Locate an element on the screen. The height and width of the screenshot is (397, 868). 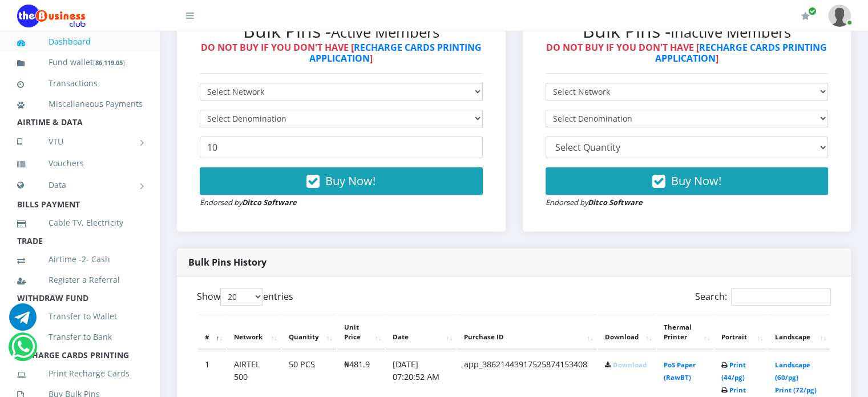
th: Quantity: activate to sort column ascending is located at coordinates (308, 332).